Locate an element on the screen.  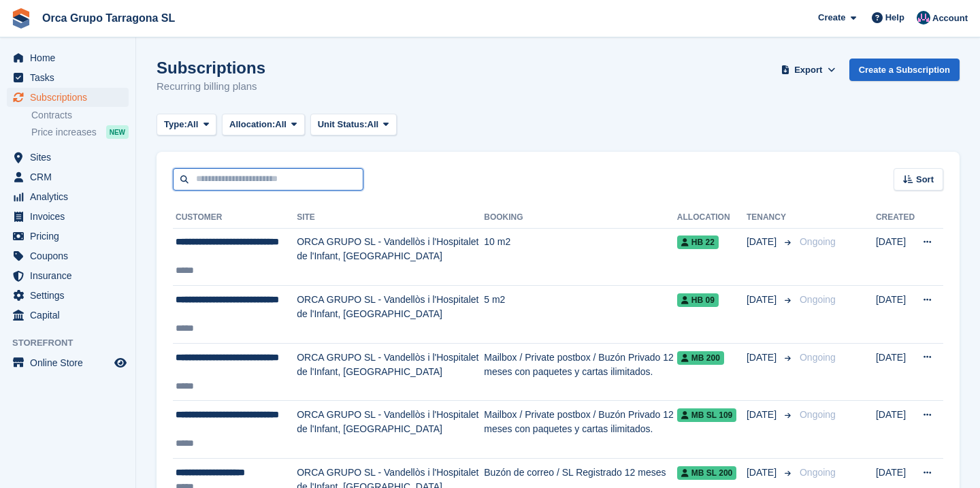
span: Export is located at coordinates (807, 70).